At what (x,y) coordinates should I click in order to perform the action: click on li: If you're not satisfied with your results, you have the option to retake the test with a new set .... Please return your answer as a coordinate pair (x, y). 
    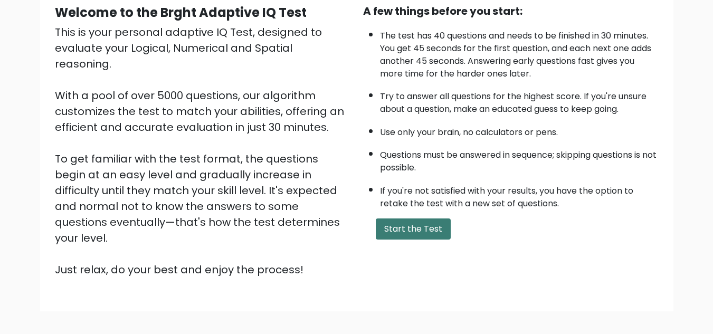
    Looking at the image, I should click on (519, 195).